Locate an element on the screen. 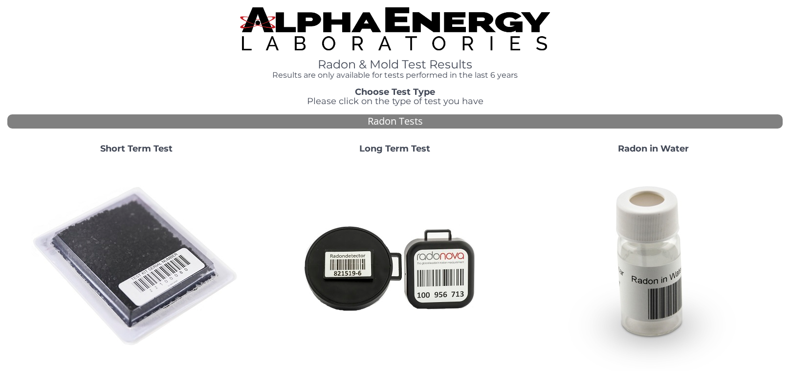  img: TightCrop.jpg is located at coordinates (395, 29).